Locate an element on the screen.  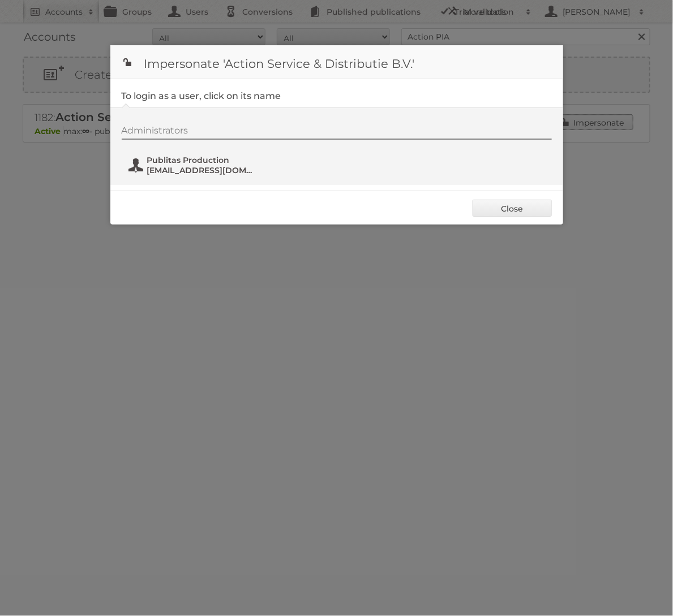
div: Administrators is located at coordinates (336, 133).